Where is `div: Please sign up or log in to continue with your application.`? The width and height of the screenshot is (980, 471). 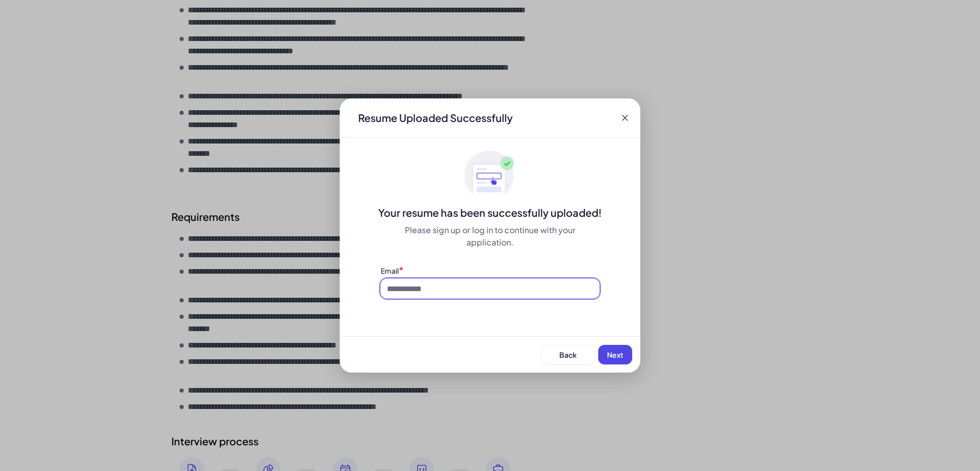 div: Please sign up or log in to continue with your application. is located at coordinates (490, 236).